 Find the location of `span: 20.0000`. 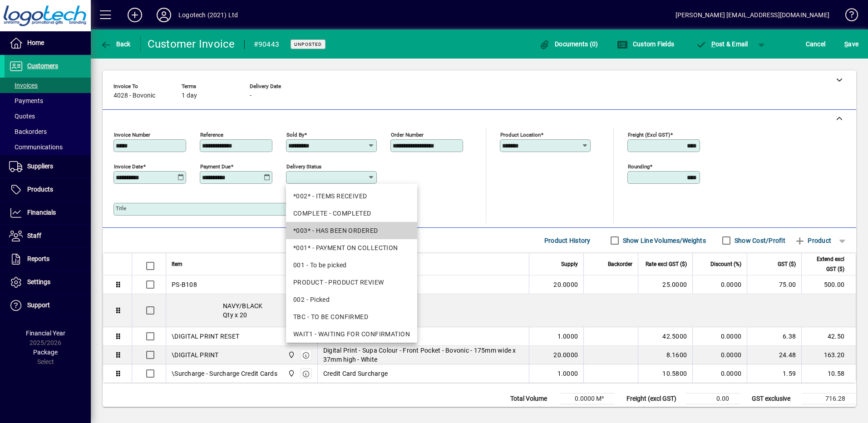

span: 20.0000 is located at coordinates (565, 285).